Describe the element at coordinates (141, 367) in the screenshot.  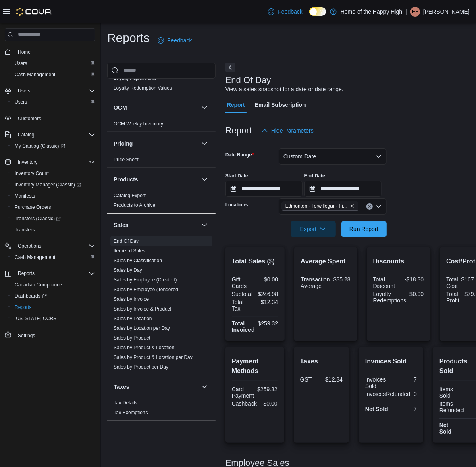
I see `a: Sales by Product per Day` at that location.